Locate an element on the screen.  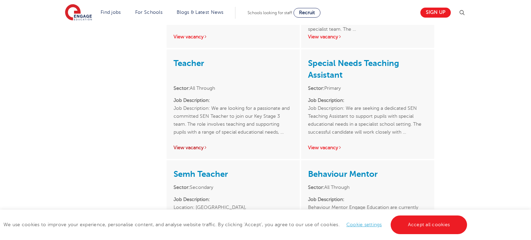
p: Job Description: We are looking for a passionate and committed SEN Teacher to join our Key Stage ... is located at coordinates (233, 116).